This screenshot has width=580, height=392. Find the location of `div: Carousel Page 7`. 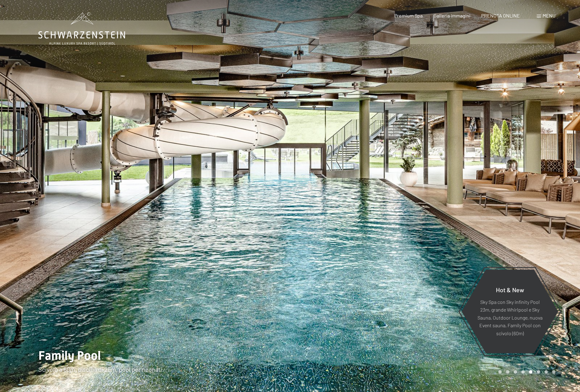

div: Carousel Page 7 is located at coordinates (546, 371).